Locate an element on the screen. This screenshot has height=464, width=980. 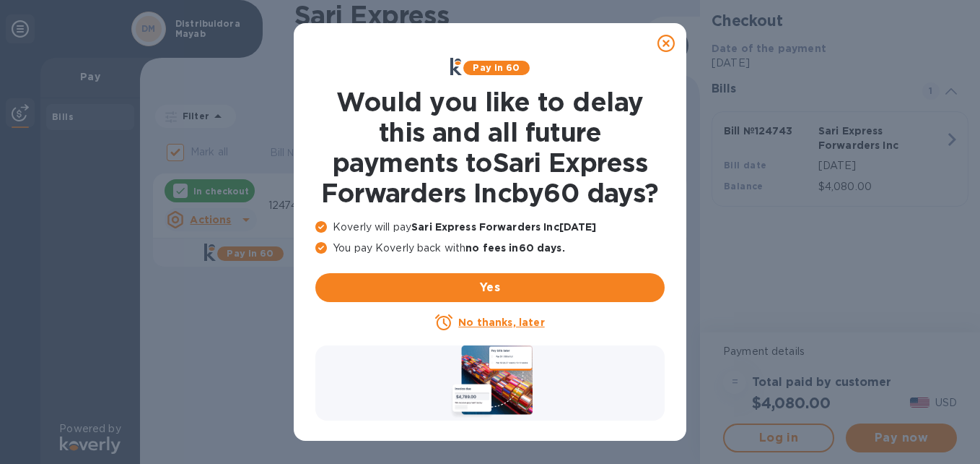
b: no fees in 60 days . is located at coordinates (515, 247).